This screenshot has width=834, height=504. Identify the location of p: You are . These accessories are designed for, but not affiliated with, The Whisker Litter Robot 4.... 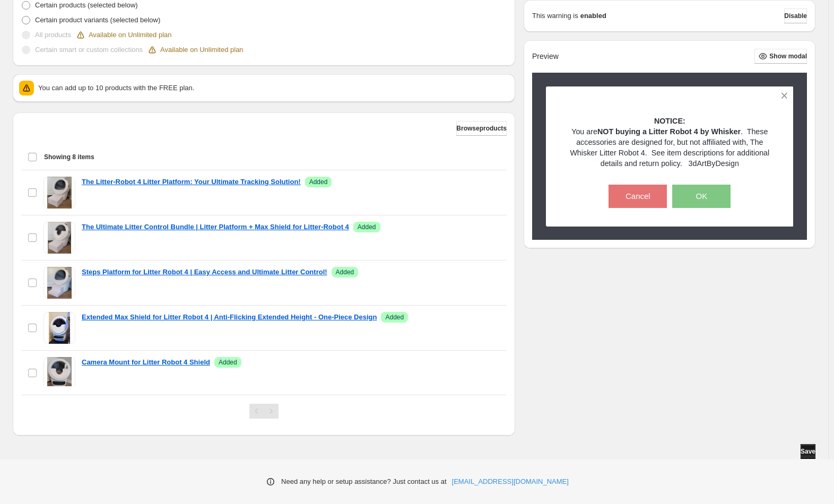
(669, 148).